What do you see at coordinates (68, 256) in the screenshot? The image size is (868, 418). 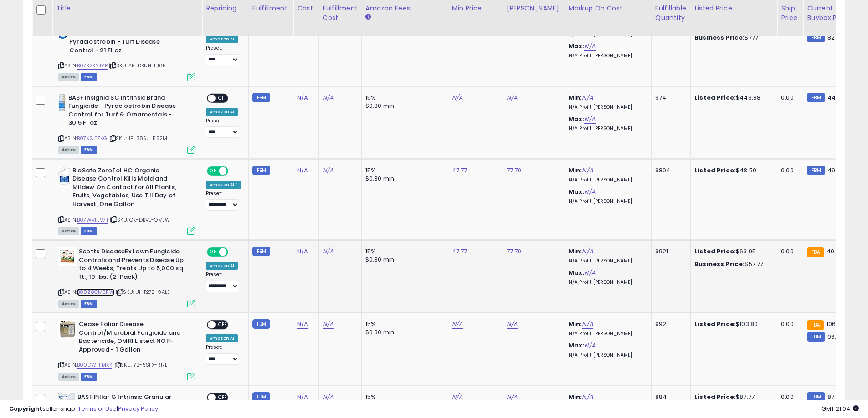 I see `img: 51qLrcZ4ijL._SL40_.jpg` at bounding box center [68, 256].